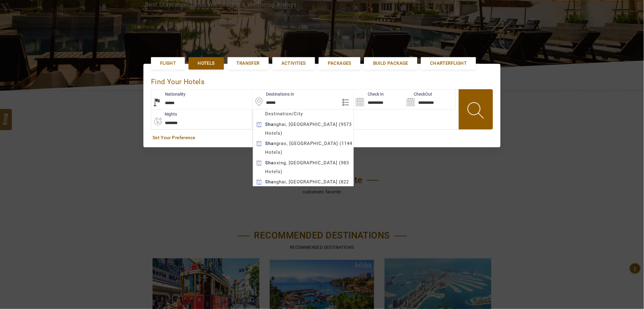  What do you see at coordinates (206, 63) in the screenshot?
I see `span: Hotels` at bounding box center [206, 63].